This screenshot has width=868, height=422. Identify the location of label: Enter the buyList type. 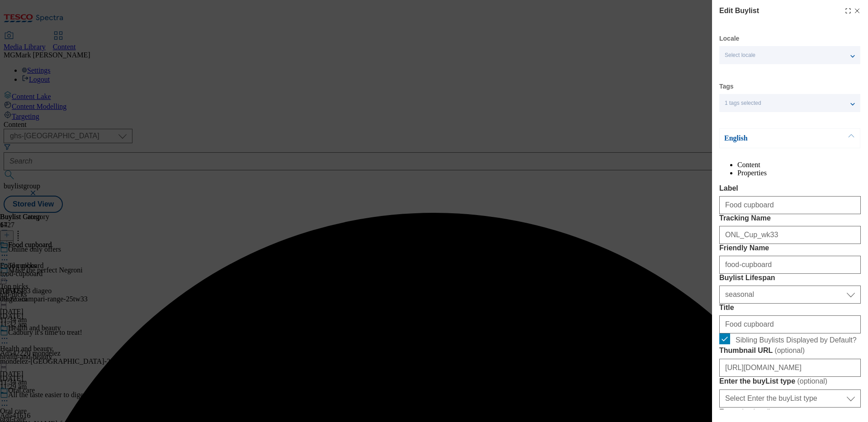
(790, 381).